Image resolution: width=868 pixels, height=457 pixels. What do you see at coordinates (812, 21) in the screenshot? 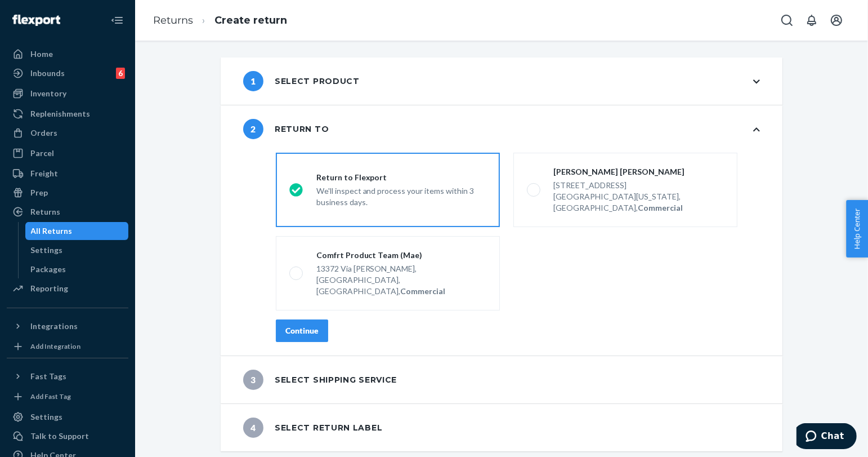
I see `button: Open notifications` at bounding box center [812, 21].